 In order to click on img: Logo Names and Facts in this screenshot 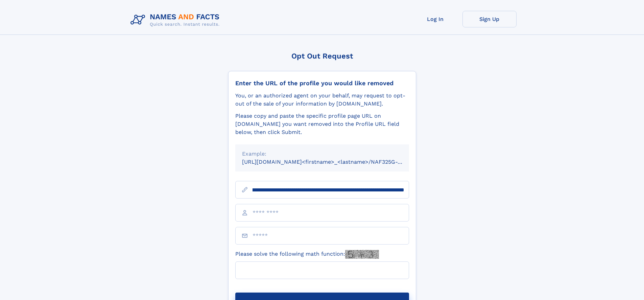, I will do `click(177, 20)`.